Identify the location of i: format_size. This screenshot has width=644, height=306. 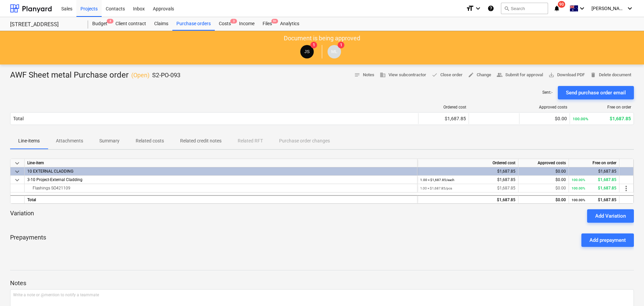
(470, 8).